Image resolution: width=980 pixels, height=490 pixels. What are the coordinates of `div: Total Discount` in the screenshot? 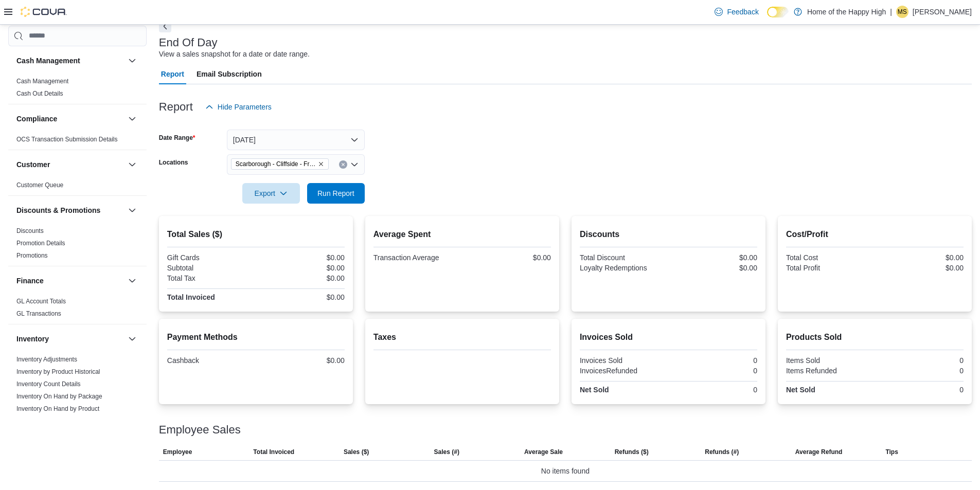 It's located at (623, 257).